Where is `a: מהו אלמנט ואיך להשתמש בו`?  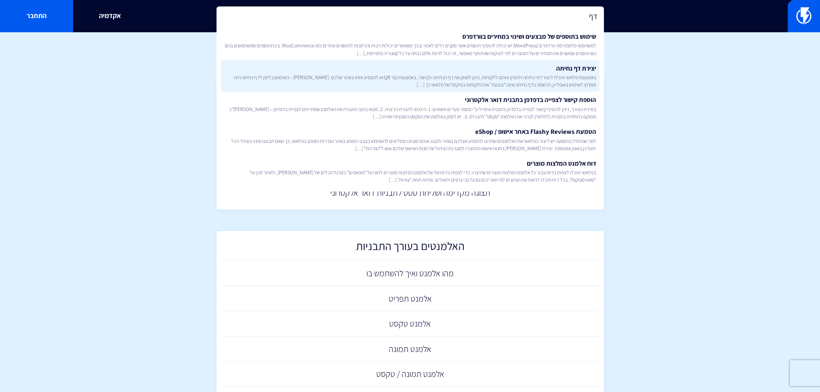 a: מהו אלמנט ואיך להשתמש בו is located at coordinates (410, 273).